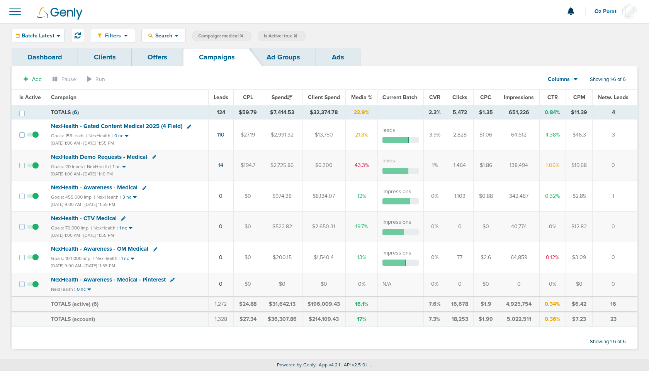  Describe the element at coordinates (459, 319) in the screenshot. I see `td: 18,253` at that location.